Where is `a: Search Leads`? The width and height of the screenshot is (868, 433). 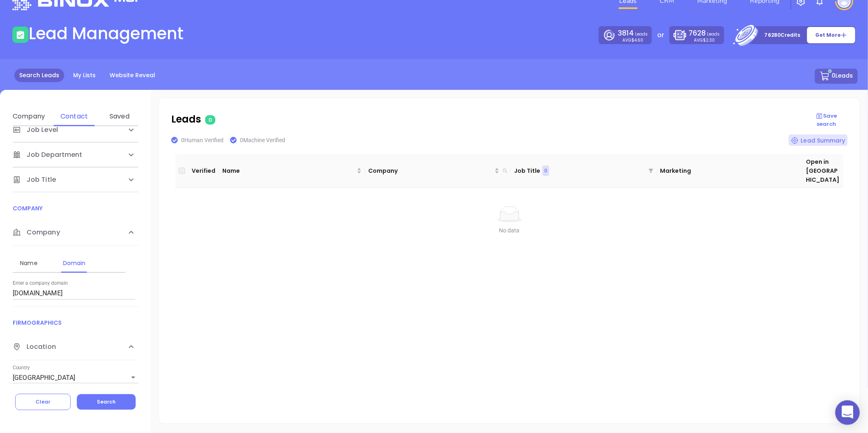
a: Search Leads is located at coordinates (39, 75).